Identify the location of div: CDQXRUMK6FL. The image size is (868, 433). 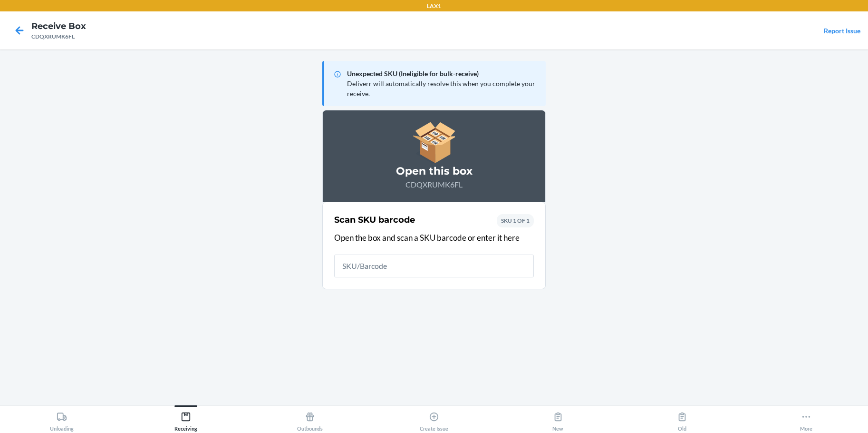
(58, 36).